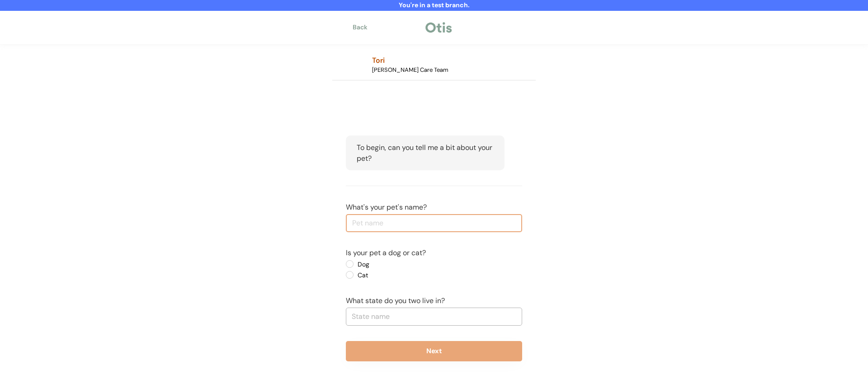  I want to click on button: Next, so click(434, 351).